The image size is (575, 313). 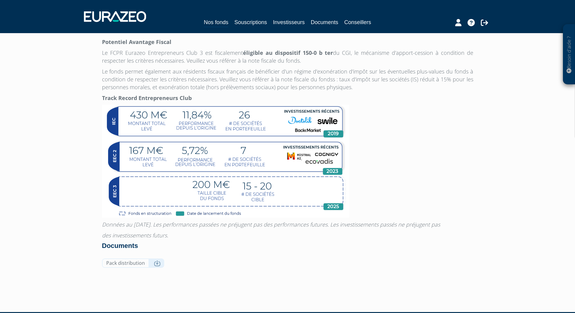 I want to click on em: des investissements futurs., so click(x=135, y=236).